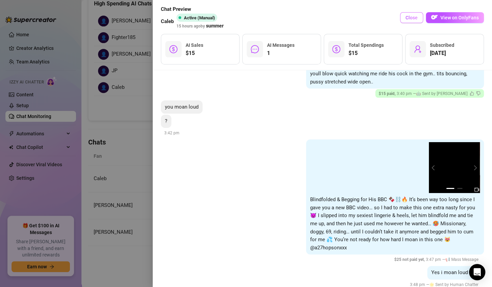 This screenshot has height=287, width=492. What do you see at coordinates (434, 167) in the screenshot?
I see `button: prev` at bounding box center [434, 167].